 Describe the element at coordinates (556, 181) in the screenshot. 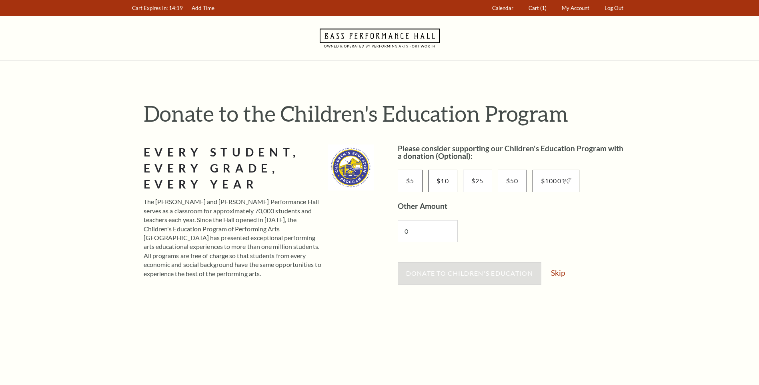

I see `input: $1000` at that location.